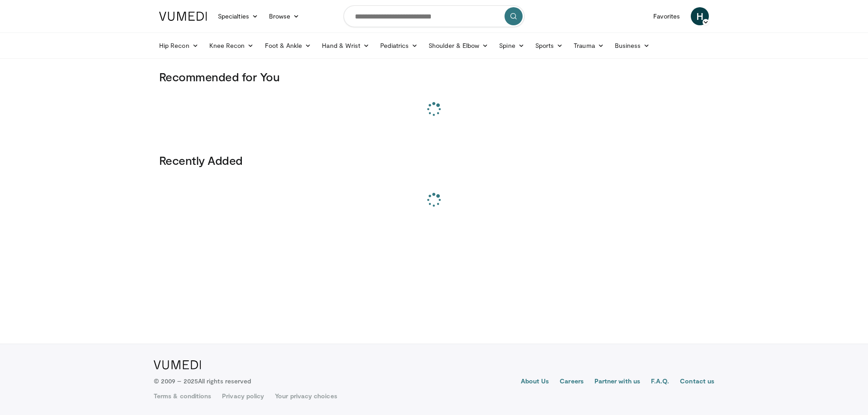  I want to click on a: Careers, so click(572, 382).